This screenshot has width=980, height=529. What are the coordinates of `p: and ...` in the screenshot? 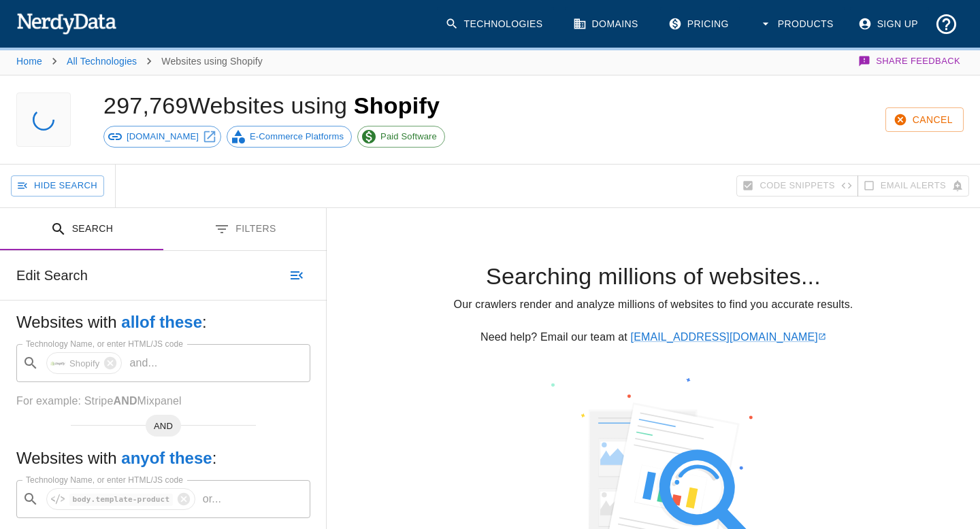 It's located at (143, 363).